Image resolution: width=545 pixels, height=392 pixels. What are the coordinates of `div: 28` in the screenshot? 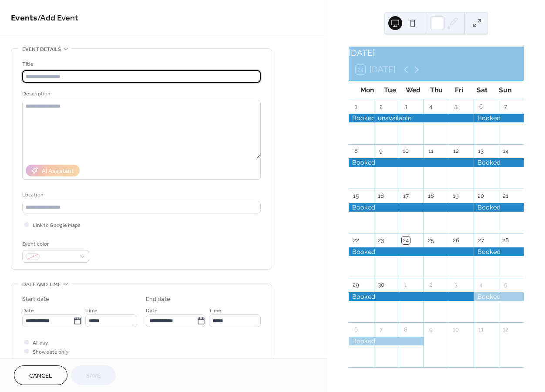 It's located at (506, 241).